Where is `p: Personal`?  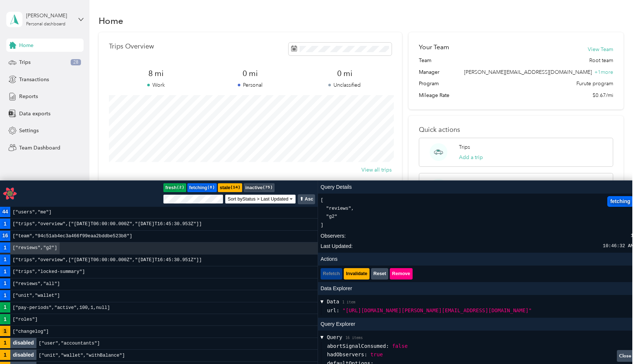
p: Personal is located at coordinates (250, 85).